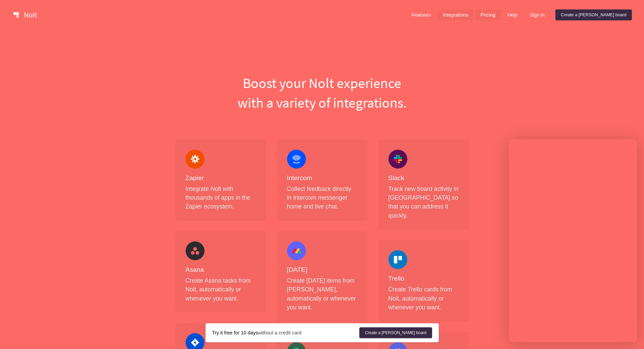  What do you see at coordinates (512, 15) in the screenshot?
I see `a: Help` at bounding box center [512, 15].